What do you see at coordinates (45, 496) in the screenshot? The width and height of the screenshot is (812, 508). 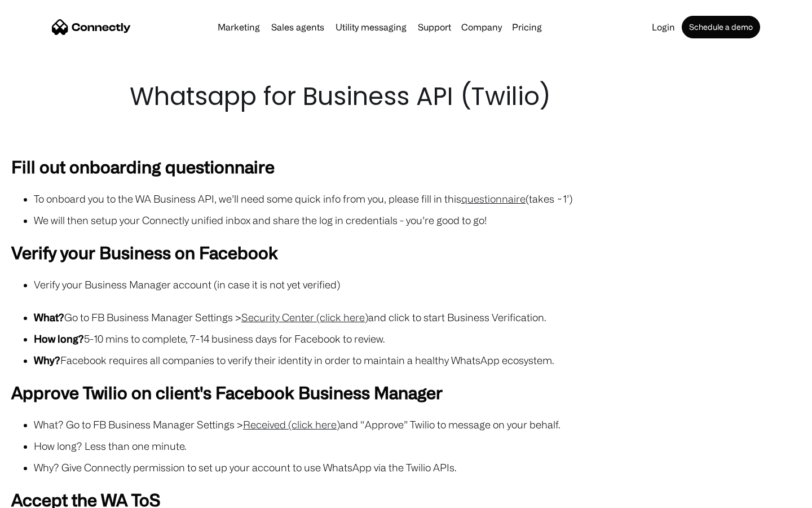 I see `ul: Language list` at bounding box center [45, 496].